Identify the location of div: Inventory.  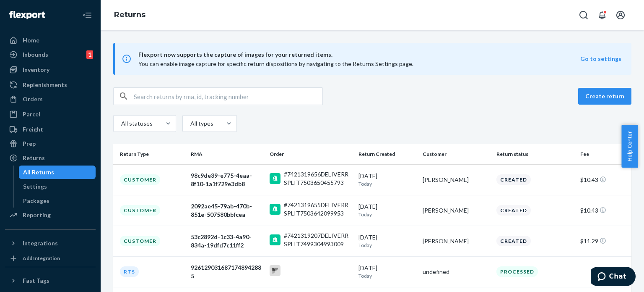
(36, 70).